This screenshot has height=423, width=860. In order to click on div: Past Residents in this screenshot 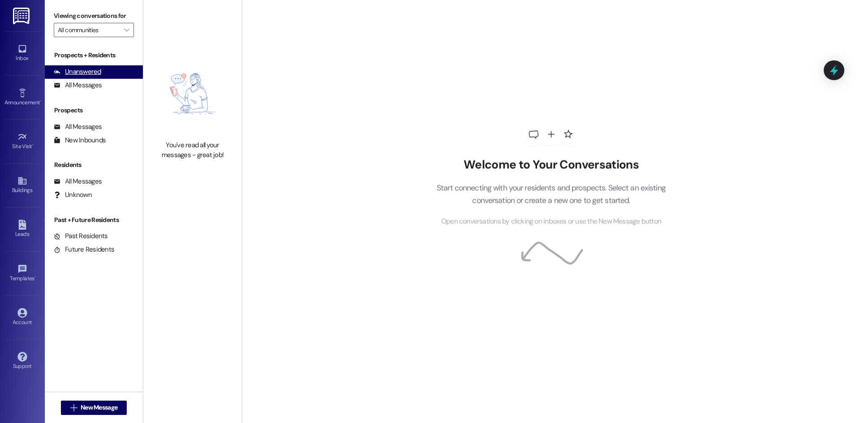, I will do `click(81, 236)`.